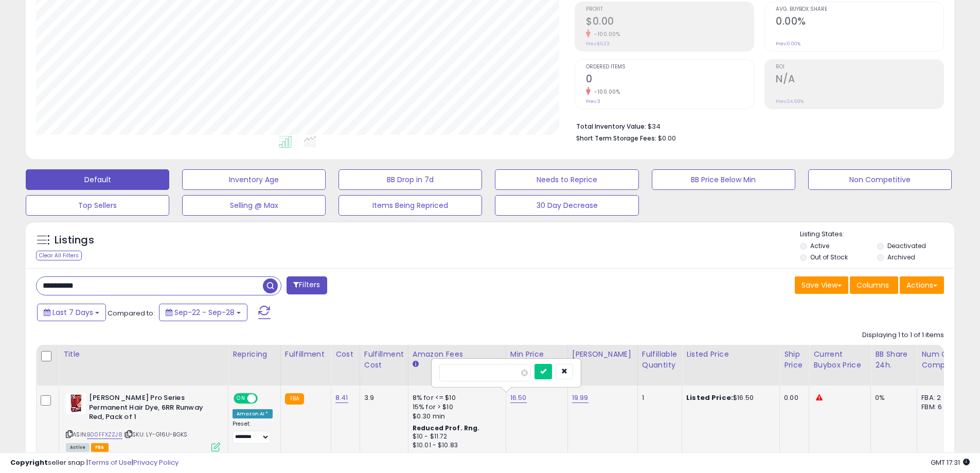 The width and height of the screenshot is (980, 473). What do you see at coordinates (859, 9) in the screenshot?
I see `span: Avg. Buybox Share` at bounding box center [859, 9].